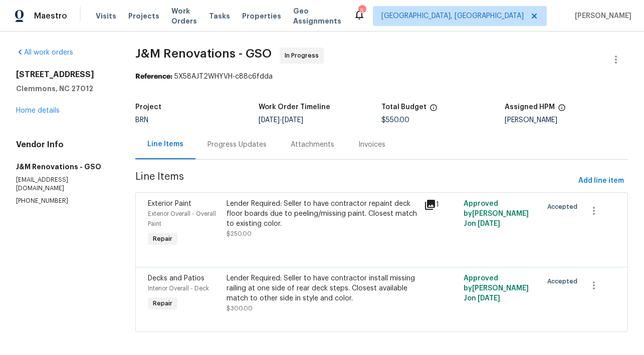  I want to click on h5: Assigned HPM, so click(530, 107).